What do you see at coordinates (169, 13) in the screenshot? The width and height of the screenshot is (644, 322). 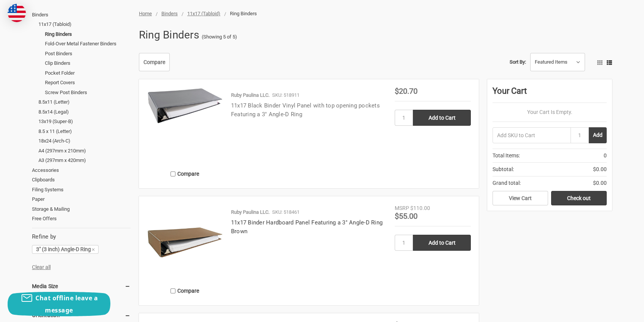 I see `span: Binders` at bounding box center [169, 13].